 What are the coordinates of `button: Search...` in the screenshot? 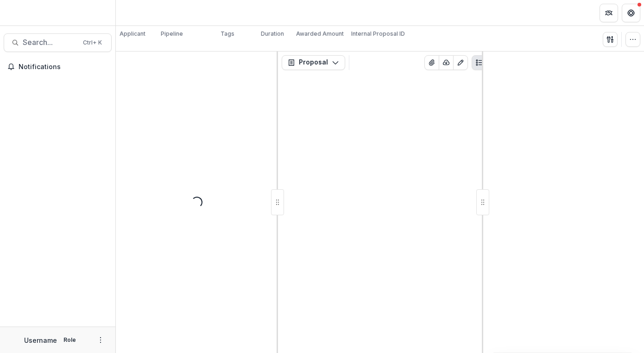 It's located at (57, 43).